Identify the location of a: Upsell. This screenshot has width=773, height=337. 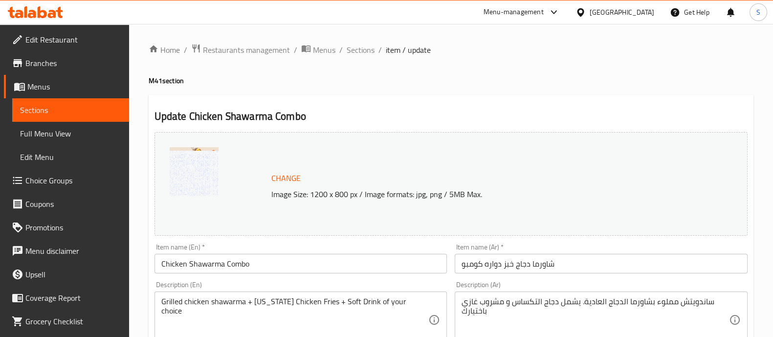
(66, 274).